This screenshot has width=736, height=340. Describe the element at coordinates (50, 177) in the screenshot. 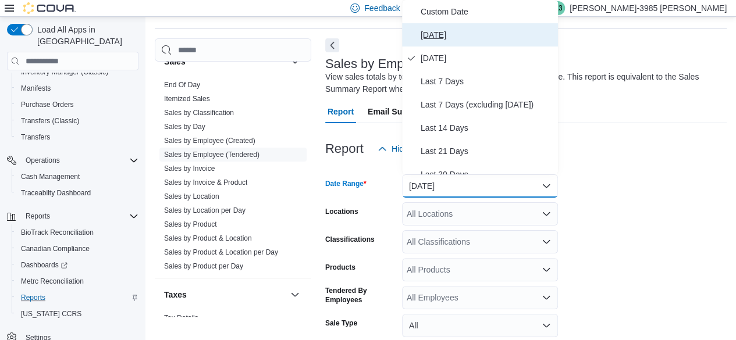

I see `a: Cash Management` at that location.